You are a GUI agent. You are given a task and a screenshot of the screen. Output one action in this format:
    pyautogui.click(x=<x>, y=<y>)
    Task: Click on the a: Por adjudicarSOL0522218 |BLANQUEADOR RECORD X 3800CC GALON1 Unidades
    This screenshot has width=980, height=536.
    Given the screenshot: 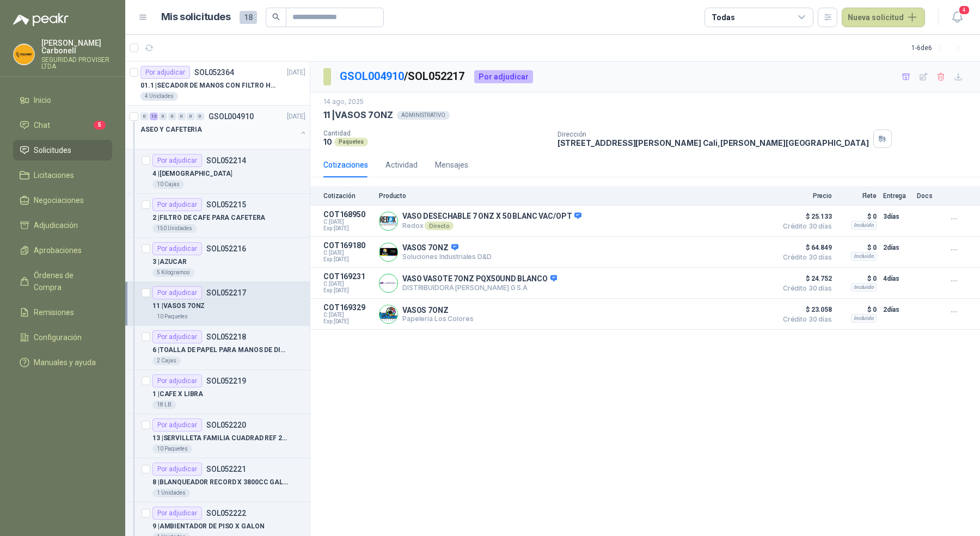 What is the action you would take?
    pyautogui.click(x=217, y=480)
    